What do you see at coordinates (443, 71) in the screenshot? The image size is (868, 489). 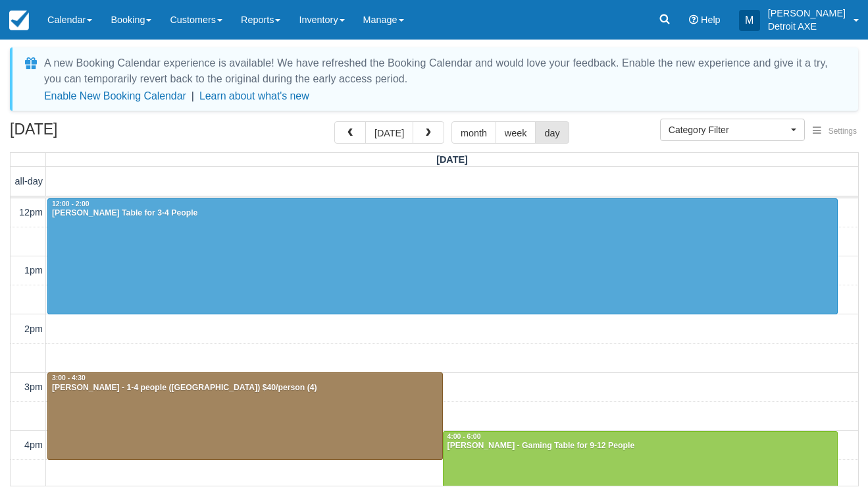 I see `div: A new Booking Calendar experience is available! We have refreshed the Booking Calendar and would ...` at bounding box center [443, 71].